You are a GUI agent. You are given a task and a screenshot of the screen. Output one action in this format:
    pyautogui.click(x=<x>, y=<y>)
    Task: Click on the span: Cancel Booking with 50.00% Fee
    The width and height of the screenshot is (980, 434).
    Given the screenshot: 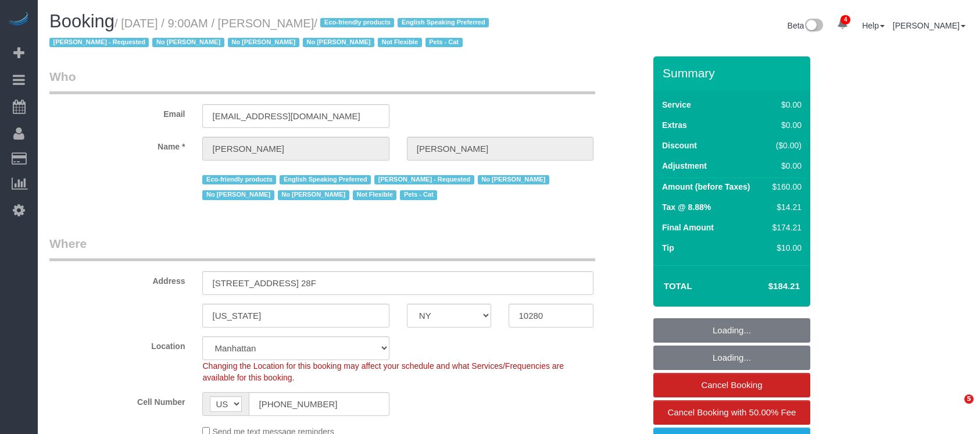 What is the action you would take?
    pyautogui.click(x=732, y=412)
    